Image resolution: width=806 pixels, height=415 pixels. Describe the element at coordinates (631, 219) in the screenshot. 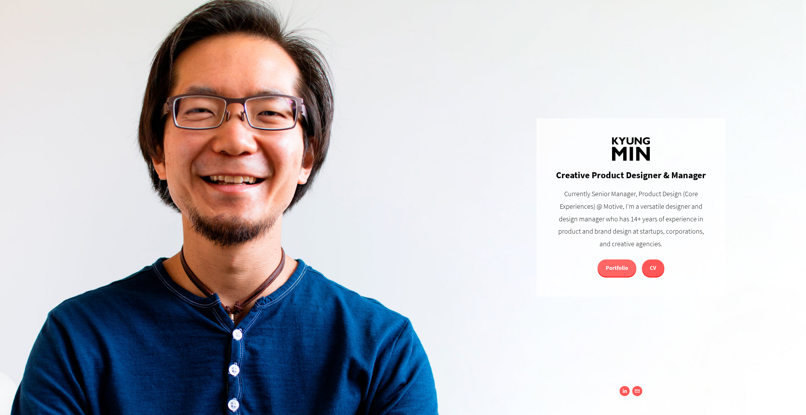

I see `p: Currently Senior Manager, Product Design (Core Experiences) @ Motive, I’m a versatile designer an...` at that location.